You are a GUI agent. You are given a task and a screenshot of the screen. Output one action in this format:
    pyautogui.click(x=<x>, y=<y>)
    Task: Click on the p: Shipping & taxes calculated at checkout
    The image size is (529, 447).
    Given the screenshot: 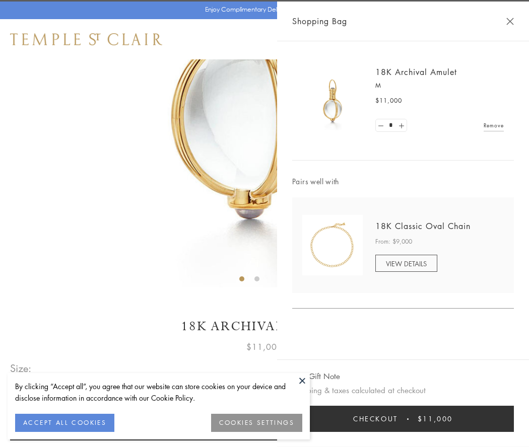 What is the action you would take?
    pyautogui.click(x=403, y=390)
    